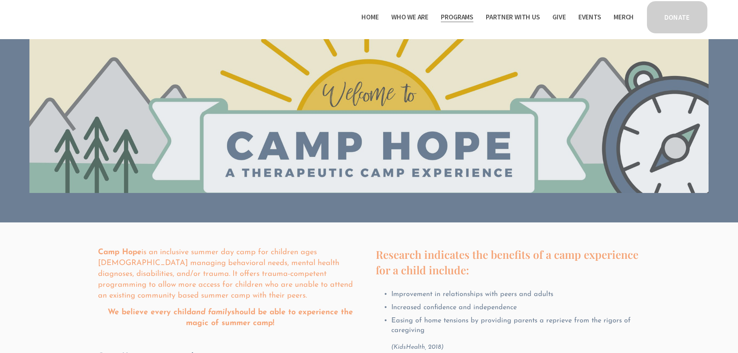  I want to click on strong: We believe every child should be able to experience the magic of summer camp!, so click(232, 318).